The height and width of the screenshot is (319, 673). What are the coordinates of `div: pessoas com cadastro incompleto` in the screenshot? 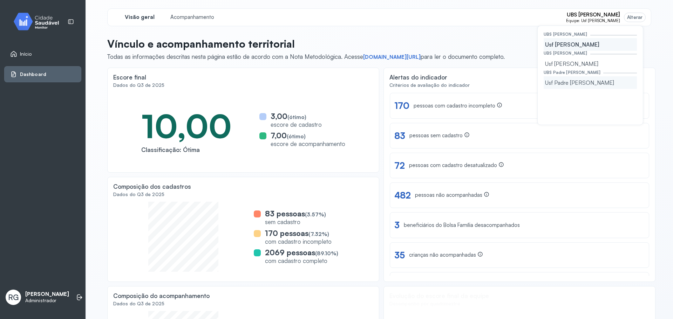 It's located at (458, 106).